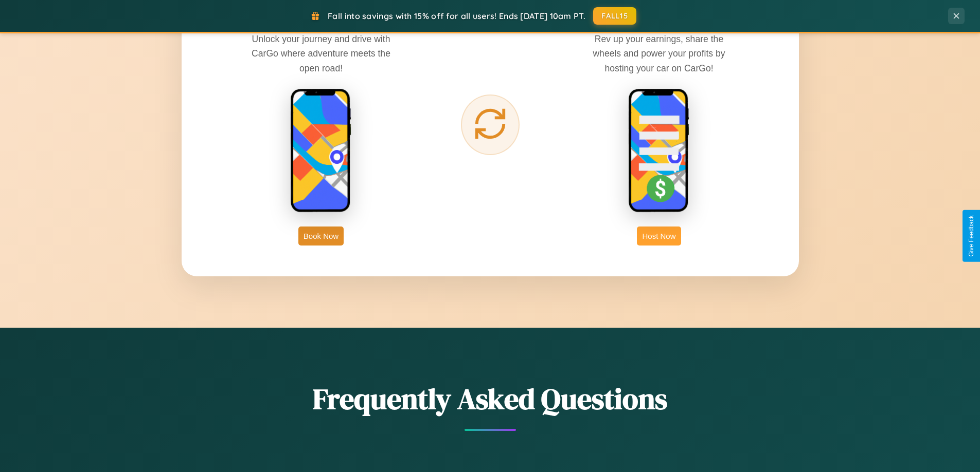 Image resolution: width=980 pixels, height=472 pixels. What do you see at coordinates (321, 53) in the screenshot?
I see `p: Unlock your journey and drive with CarGo where adventure meets the open road!` at bounding box center [321, 53].